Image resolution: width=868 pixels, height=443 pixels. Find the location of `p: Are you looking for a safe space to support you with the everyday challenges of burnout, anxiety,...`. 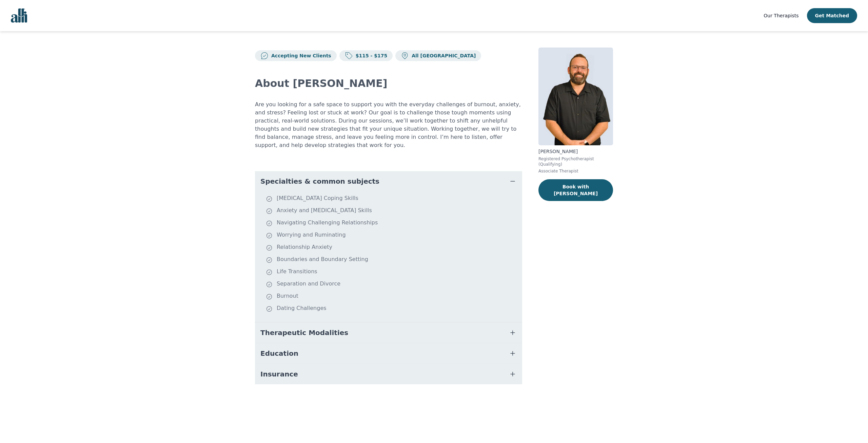

p: Are you looking for a safe space to support you with the everyday challenges of burnout, anxiety,... is located at coordinates (388, 125).